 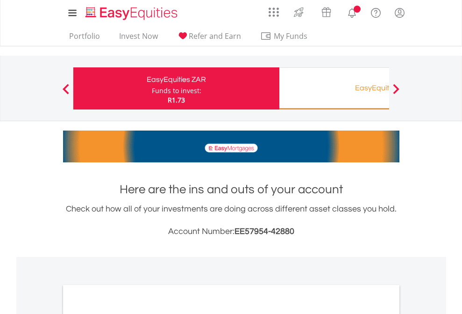 I want to click on h1: Here are the ins and outs of your account, so click(x=231, y=189).